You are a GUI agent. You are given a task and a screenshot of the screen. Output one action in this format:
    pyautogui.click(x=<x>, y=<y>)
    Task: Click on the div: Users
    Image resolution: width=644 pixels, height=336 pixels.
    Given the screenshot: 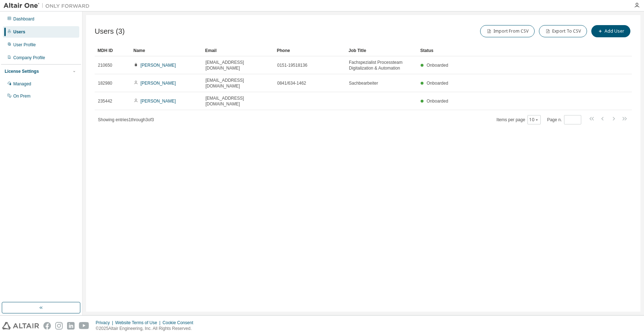 What is the action you would take?
    pyautogui.click(x=19, y=32)
    